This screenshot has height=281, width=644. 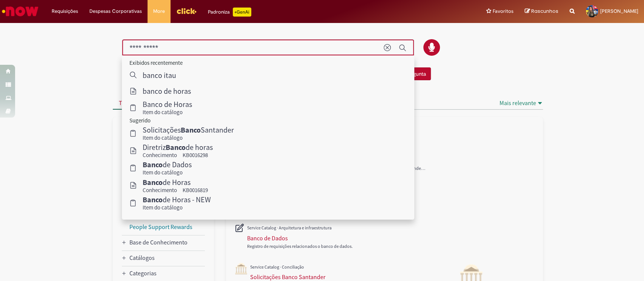 What do you see at coordinates (229, 12) in the screenshot?
I see `div: Padroniza` at bounding box center [229, 12].